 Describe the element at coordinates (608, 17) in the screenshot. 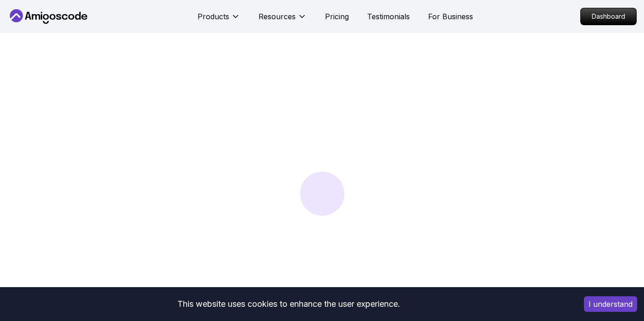

I see `p: Dashboard` at that location.